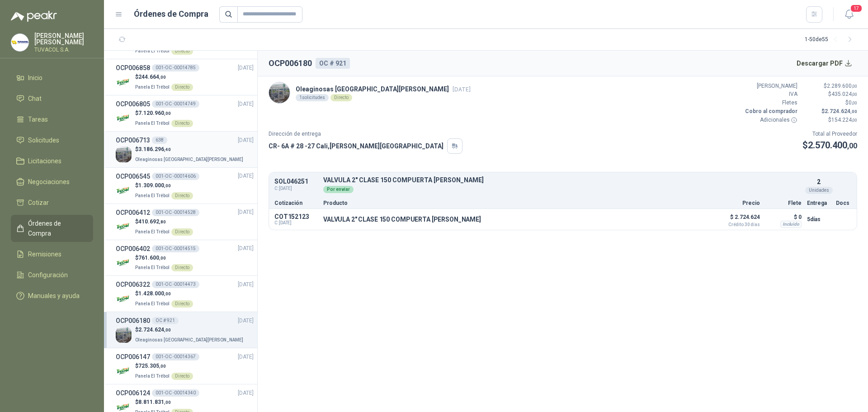 This screenshot has width=868, height=412. Describe the element at coordinates (133, 140) in the screenshot. I see `h3: OCP006713` at that location.